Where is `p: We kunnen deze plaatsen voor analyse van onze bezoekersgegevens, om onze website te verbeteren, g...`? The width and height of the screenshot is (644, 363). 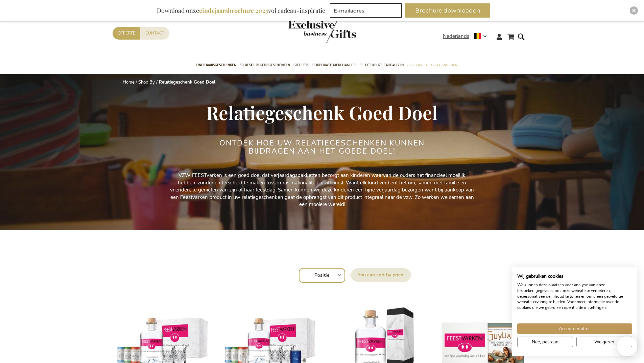
p: We kunnen deze plaatsen voor analyse van onze bezoekersgegevens, om onze website te verbeteren, g... is located at coordinates (575, 296).